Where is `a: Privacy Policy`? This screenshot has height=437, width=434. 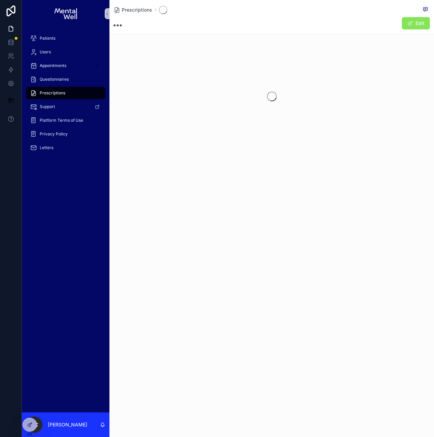
a: Privacy Policy is located at coordinates (66, 134).